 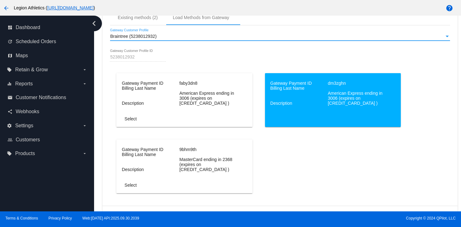 I want to click on dt: dm3zghn, so click(x=356, y=83).